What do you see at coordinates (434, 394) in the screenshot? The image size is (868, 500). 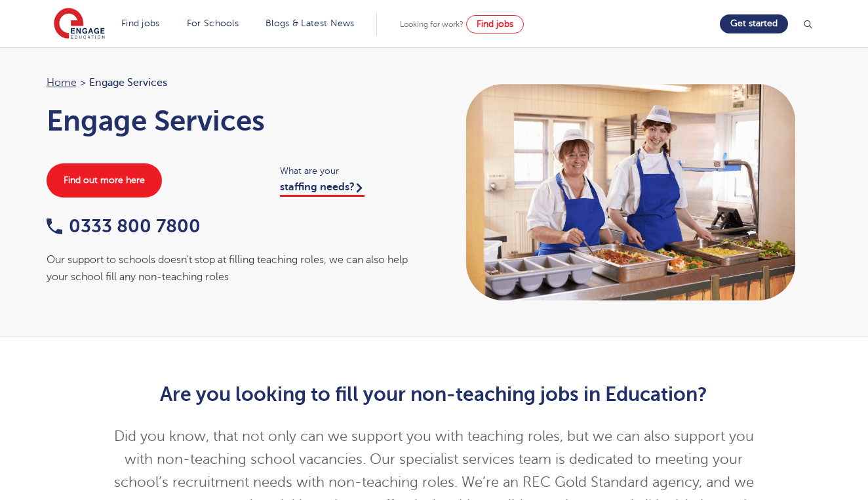 I see `h2: Are you looking to fill your non-teaching jobs in Education?` at bounding box center [434, 394].